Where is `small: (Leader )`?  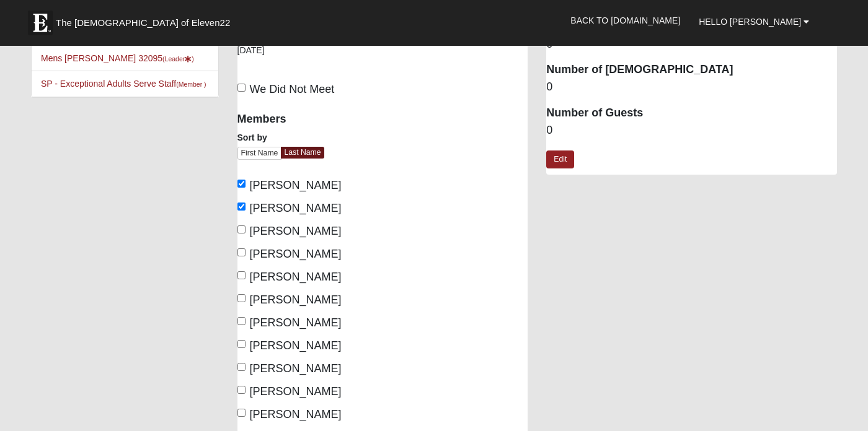
small: (Leader ) is located at coordinates (178, 59).